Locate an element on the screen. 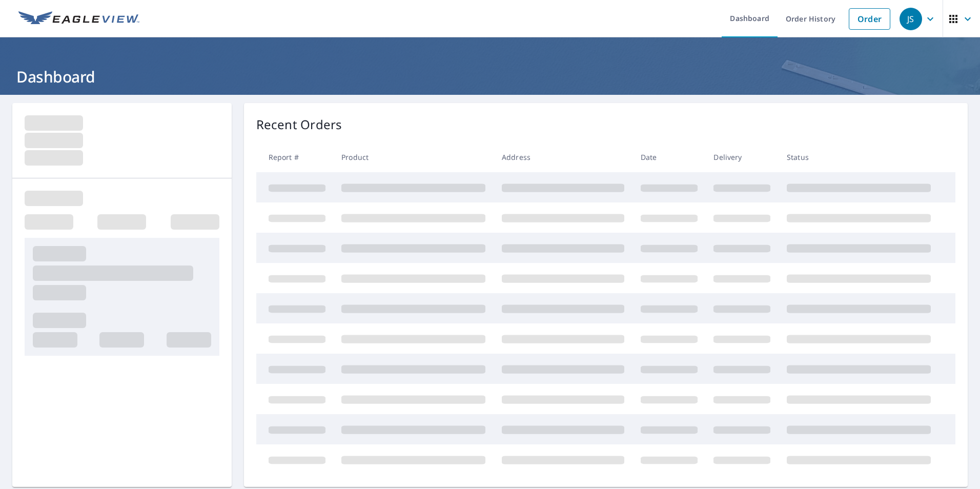  th: Delivery is located at coordinates (741, 156).